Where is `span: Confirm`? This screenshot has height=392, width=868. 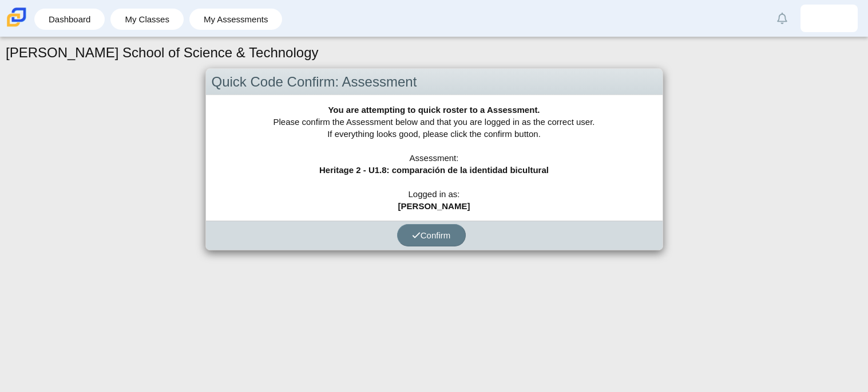 span: Confirm is located at coordinates (431, 235).